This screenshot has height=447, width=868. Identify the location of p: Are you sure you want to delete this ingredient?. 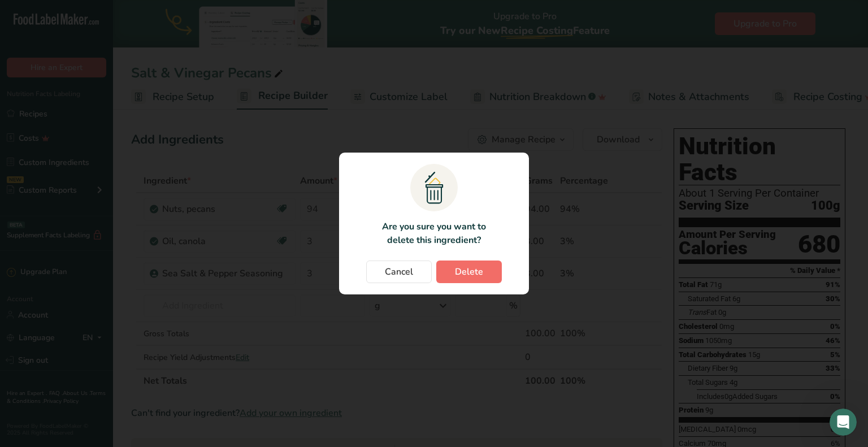
(433, 233).